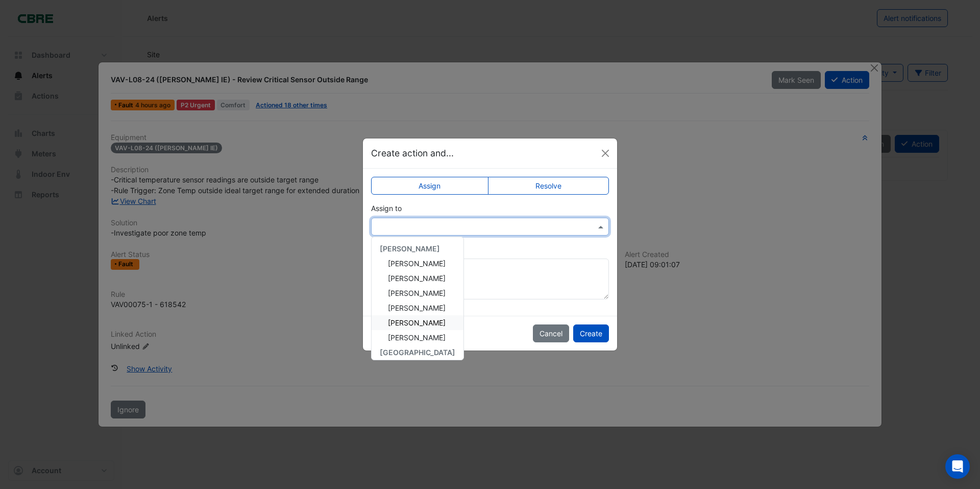 This screenshot has width=980, height=489. I want to click on ng-dropdown-panel: Options list, so click(418, 298).